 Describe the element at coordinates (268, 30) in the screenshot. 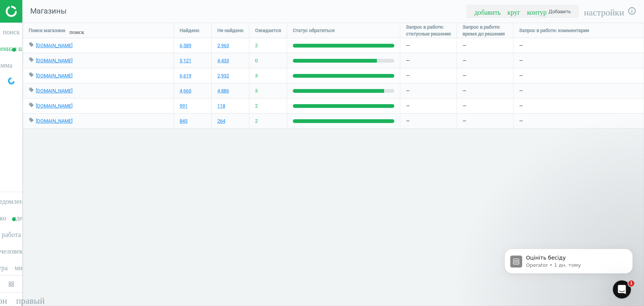

I see `font: Ожидается` at that location.